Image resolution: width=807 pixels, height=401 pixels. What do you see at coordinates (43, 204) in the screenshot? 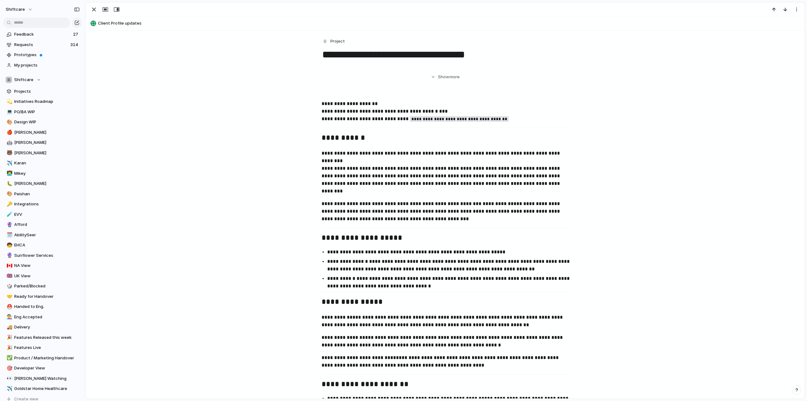
I see `div: 🔑Integrations` at bounding box center [43, 204].